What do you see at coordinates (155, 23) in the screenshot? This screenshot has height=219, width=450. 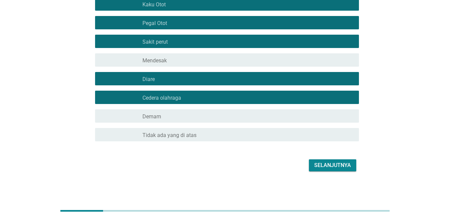 I see `font: Pegal Otot` at bounding box center [155, 23].